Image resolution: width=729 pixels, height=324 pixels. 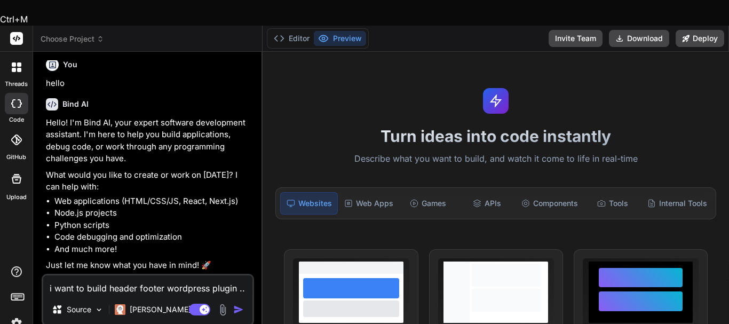 I want to click on button: Download, so click(x=639, y=38).